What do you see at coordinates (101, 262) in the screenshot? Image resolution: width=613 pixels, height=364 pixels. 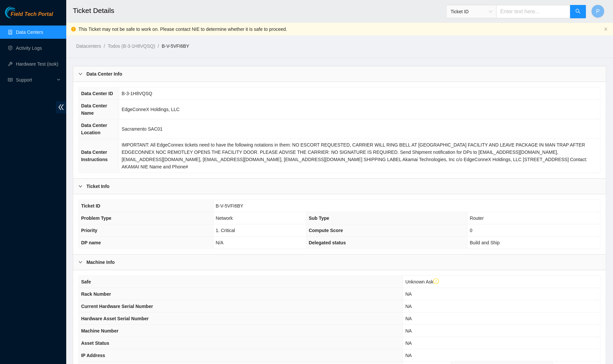 I see `b: Machine Info` at bounding box center [101, 262].